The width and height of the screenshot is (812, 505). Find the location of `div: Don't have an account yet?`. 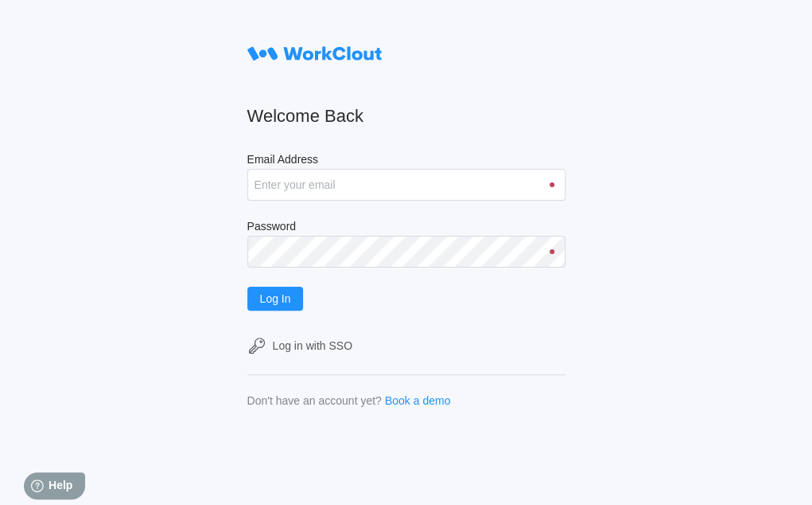

div: Don't have an account yet? is located at coordinates (314, 400).